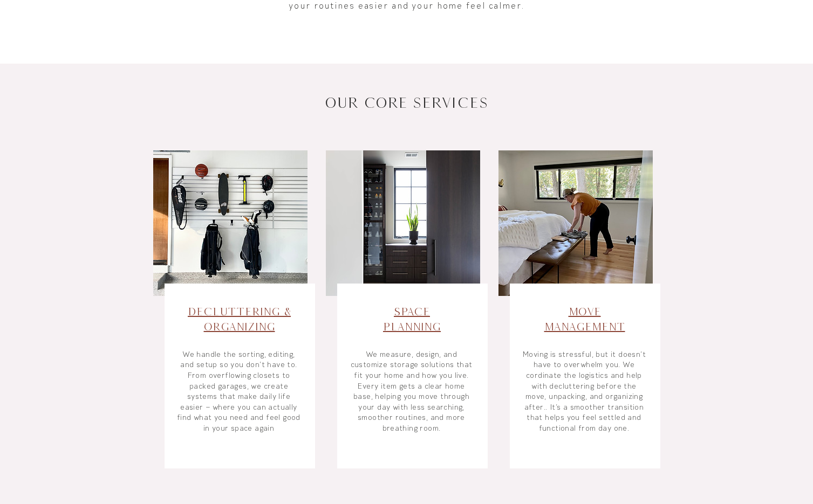 The width and height of the screenshot is (813, 504). I want to click on a: SpacePlanning, so click(412, 319).